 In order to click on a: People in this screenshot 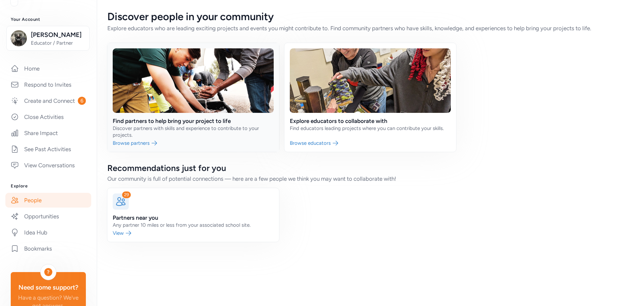, I will do `click(48, 200)`.